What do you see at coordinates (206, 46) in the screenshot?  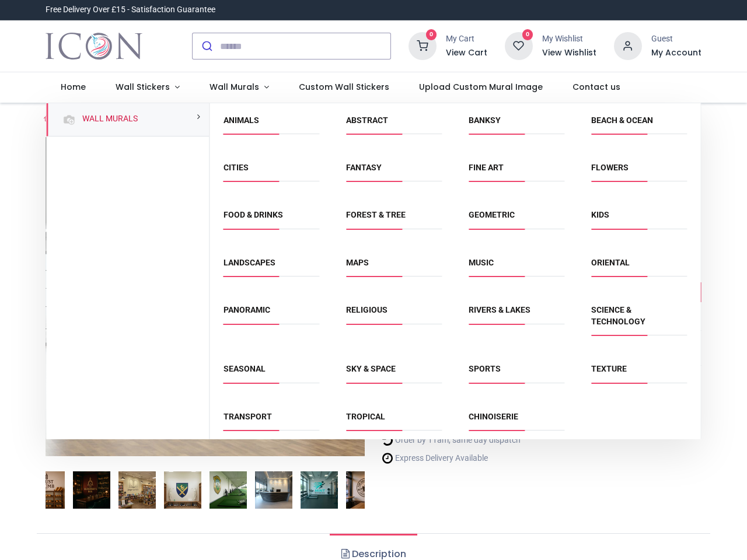 I see `button: Submit` at bounding box center [206, 46].